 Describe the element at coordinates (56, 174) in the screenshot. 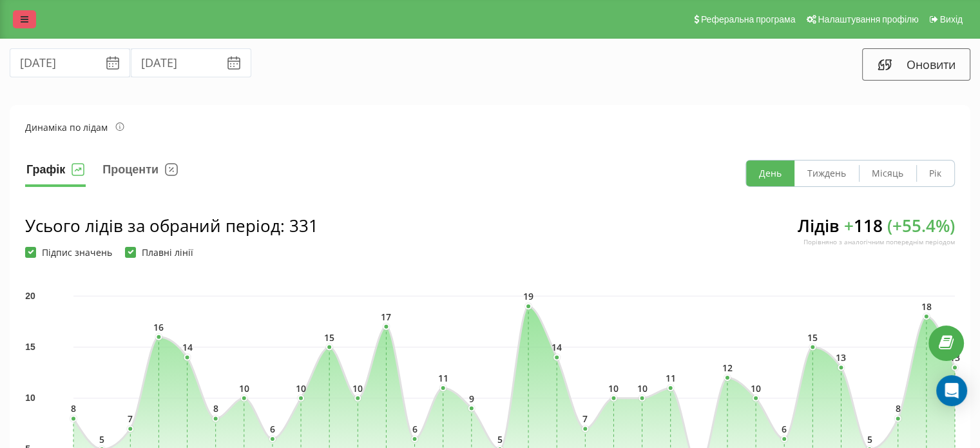

I see `button: Графік` at that location.